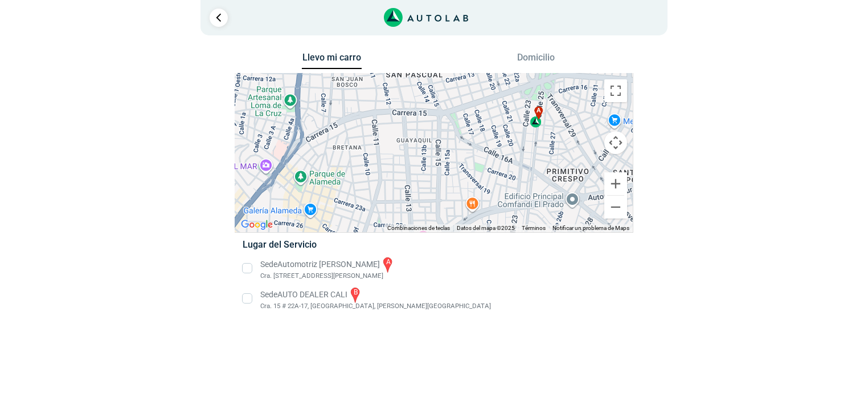  Describe the element at coordinates (257, 225) in the screenshot. I see `a: Abre esta zona en Google Maps (se abre en una nueva ventana)` at that location.